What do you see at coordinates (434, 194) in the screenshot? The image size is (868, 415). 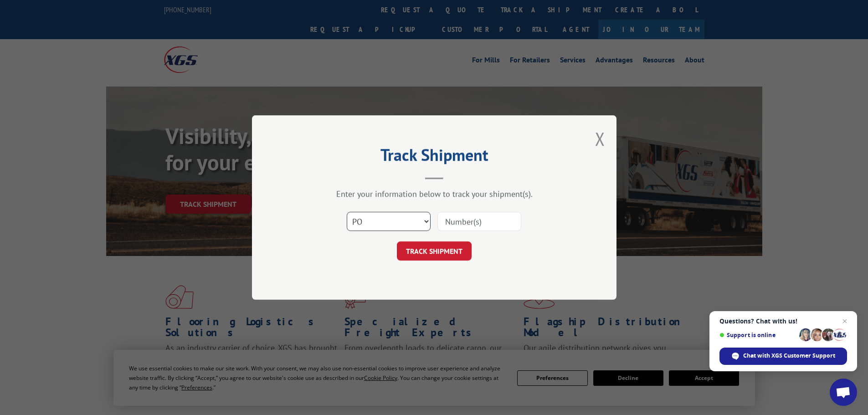 I see `div: Enter your information below to track your shipment(s).` at bounding box center [434, 194].